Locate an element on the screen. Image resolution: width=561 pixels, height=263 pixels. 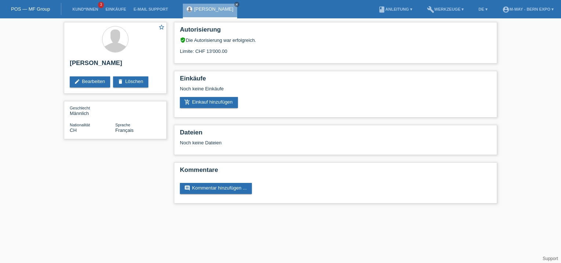
a: Kund*innen is located at coordinates (85, 9).